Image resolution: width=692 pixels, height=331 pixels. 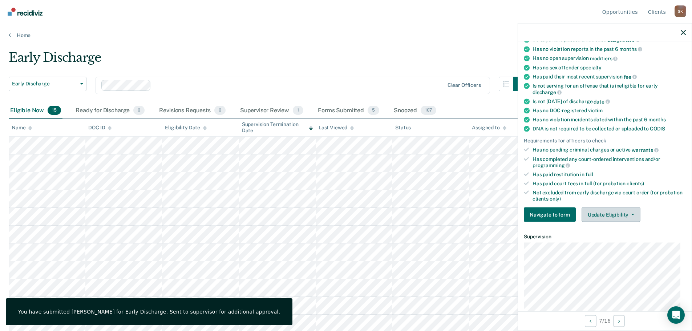 What do you see at coordinates (604, 58) in the screenshot?
I see `span: modifiers` at bounding box center [604, 58].